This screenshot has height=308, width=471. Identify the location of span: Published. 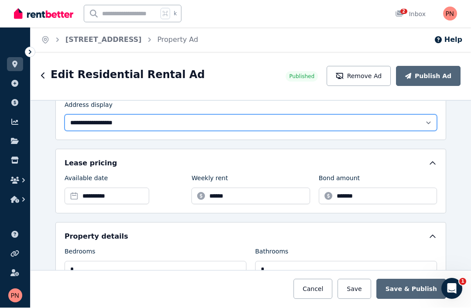
(302, 77).